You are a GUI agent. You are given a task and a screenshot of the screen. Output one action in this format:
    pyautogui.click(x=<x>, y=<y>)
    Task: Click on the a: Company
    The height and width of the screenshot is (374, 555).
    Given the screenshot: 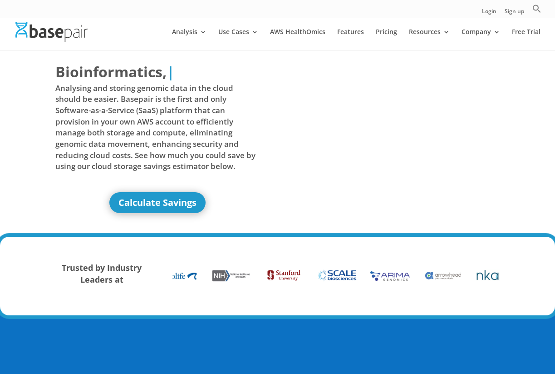 What is the action you would take?
    pyautogui.click(x=481, y=39)
    